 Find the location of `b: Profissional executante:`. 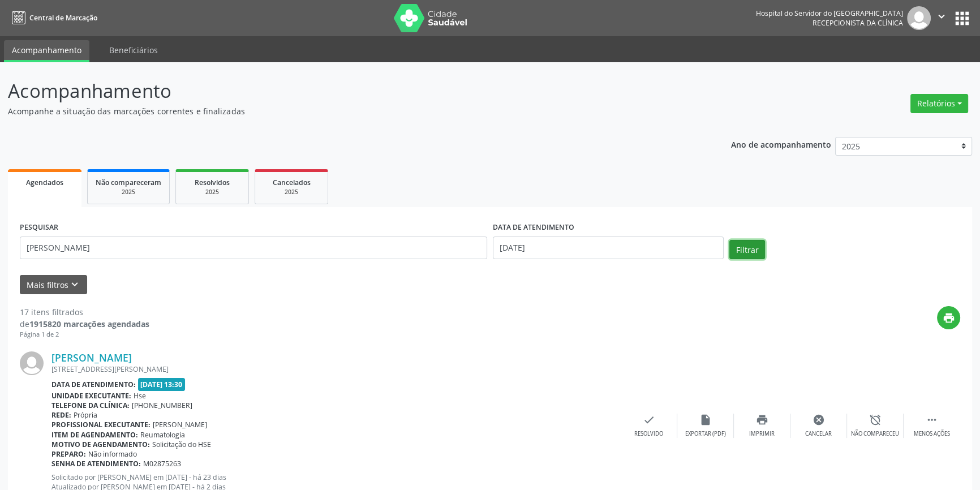

b: Profissional executante: is located at coordinates (101, 424).